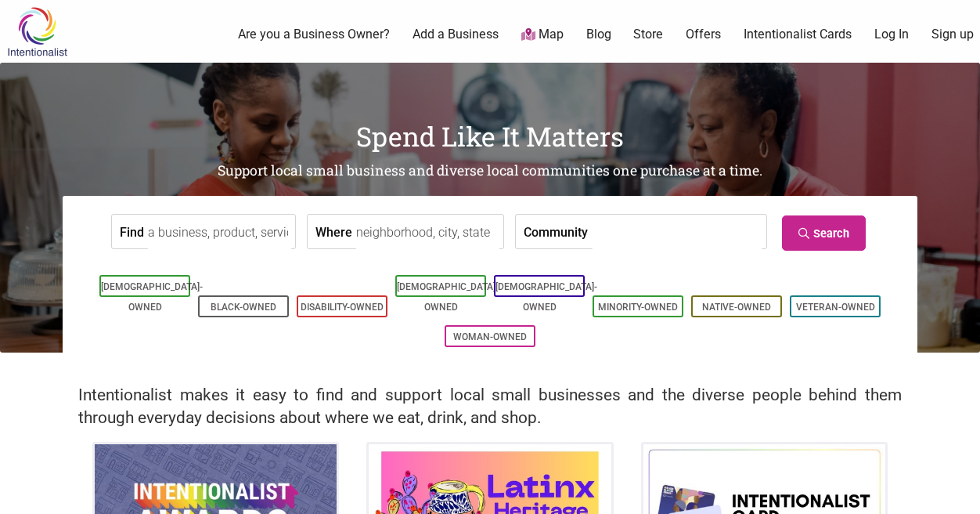  I want to click on a: Search, so click(824, 233).